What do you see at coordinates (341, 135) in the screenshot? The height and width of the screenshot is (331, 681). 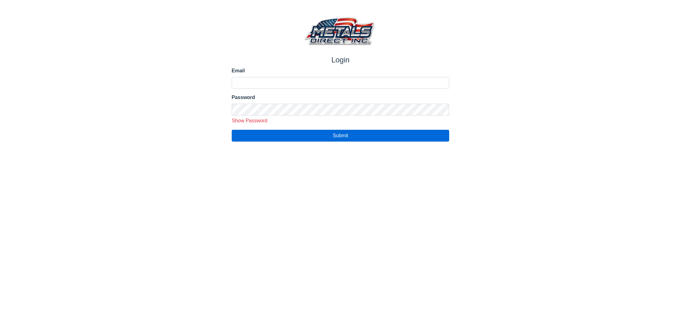 I see `span: Submit` at bounding box center [341, 135].